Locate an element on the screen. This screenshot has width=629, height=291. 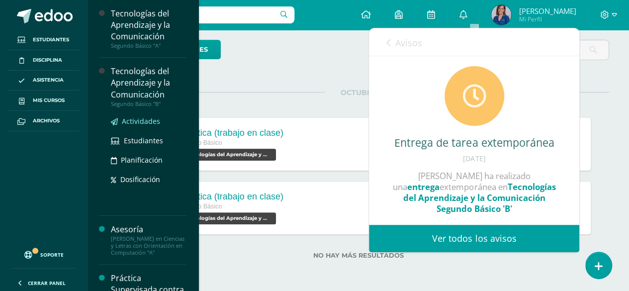
a: Dosificación is located at coordinates (149, 179).